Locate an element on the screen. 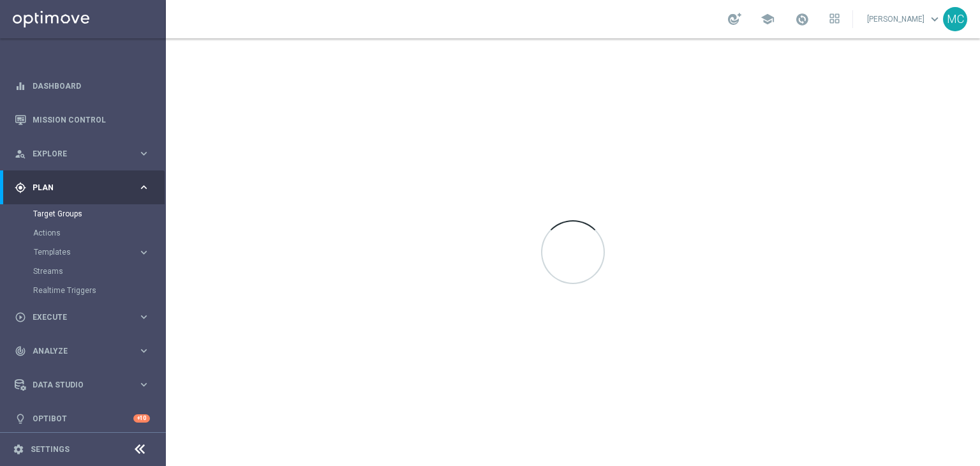 This screenshot has height=466, width=980. i: play_circle_outline is located at coordinates (20, 317).